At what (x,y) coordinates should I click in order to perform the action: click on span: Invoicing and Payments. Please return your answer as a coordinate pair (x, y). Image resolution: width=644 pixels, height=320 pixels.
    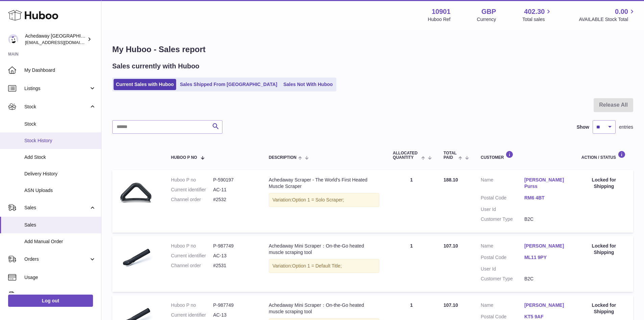
    Looking at the image, I should click on (56, 296).